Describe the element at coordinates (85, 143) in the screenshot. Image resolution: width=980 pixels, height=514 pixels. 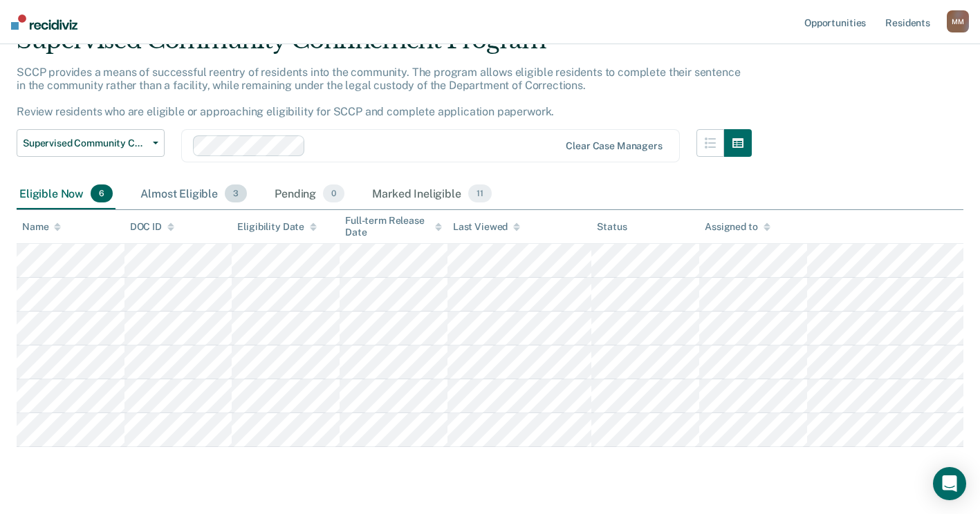
I see `span: Supervised Community Confinement Program` at that location.